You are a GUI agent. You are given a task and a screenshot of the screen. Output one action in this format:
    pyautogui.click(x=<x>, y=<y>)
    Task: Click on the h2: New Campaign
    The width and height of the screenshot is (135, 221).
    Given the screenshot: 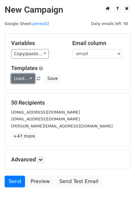 What is the action you would take?
    pyautogui.click(x=67, y=10)
    